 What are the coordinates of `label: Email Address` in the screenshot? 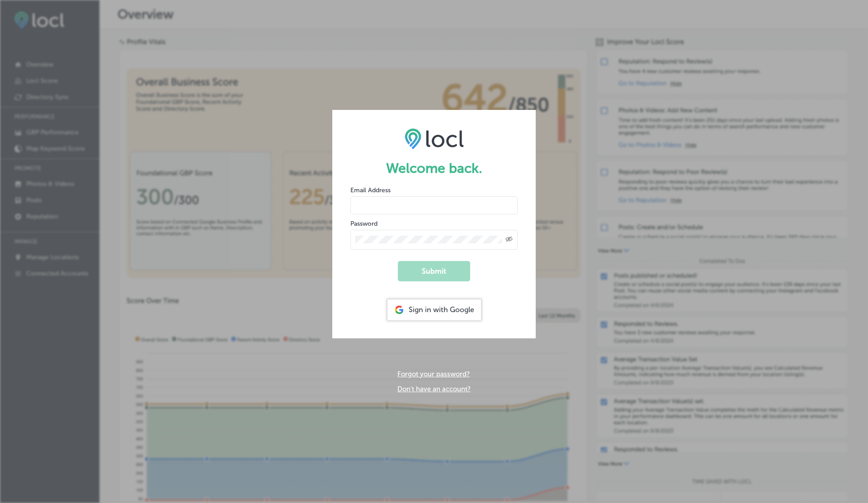 It's located at (370, 190).